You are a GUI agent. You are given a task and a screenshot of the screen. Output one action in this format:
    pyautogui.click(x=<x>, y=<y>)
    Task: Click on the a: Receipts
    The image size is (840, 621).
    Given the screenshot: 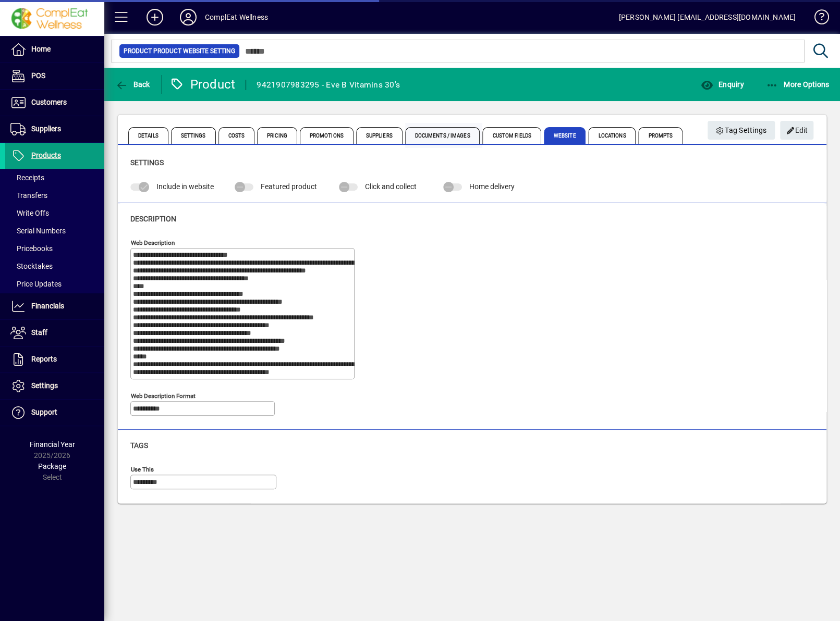 What is the action you would take?
    pyautogui.click(x=55, y=177)
    